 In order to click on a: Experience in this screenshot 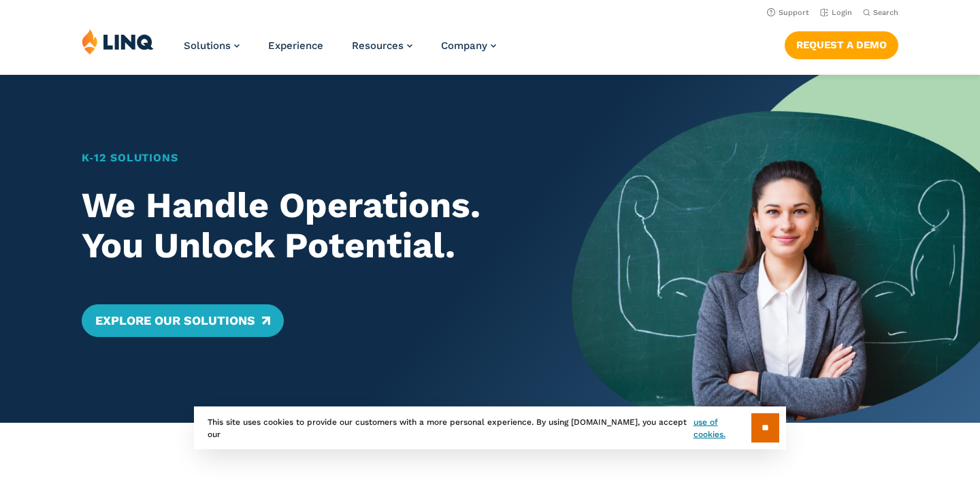, I will do `click(296, 45)`.